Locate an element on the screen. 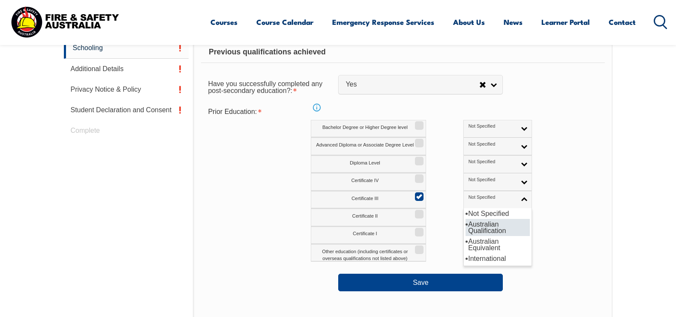 This screenshot has height=317, width=676. a: Additional Details is located at coordinates (126, 69).